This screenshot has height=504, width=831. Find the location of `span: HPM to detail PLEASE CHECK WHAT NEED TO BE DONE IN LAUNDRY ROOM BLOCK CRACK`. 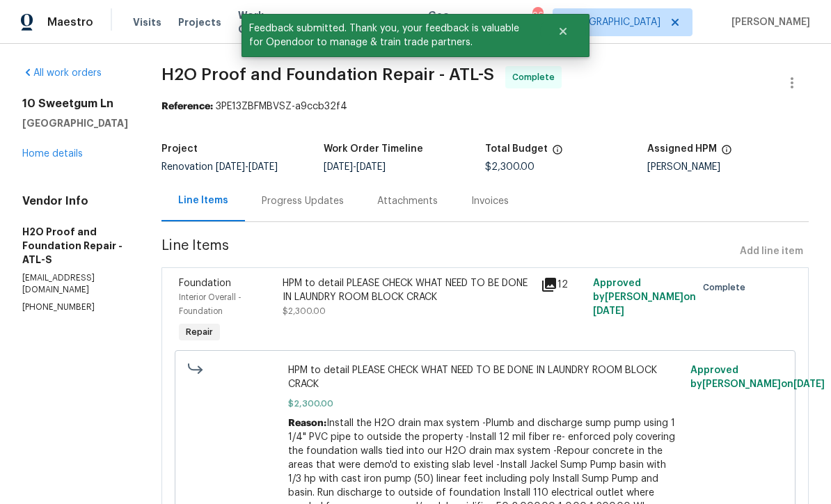

span: HPM to detail PLEASE CHECK WHAT NEED TO BE DONE IN LAUNDRY ROOM BLOCK CRACK is located at coordinates (484, 377).